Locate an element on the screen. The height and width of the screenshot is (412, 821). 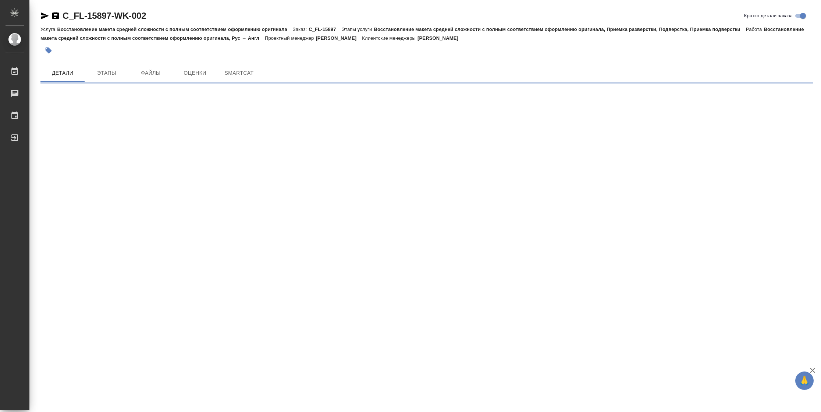
button: Добавить тэг is located at coordinates (49, 50).